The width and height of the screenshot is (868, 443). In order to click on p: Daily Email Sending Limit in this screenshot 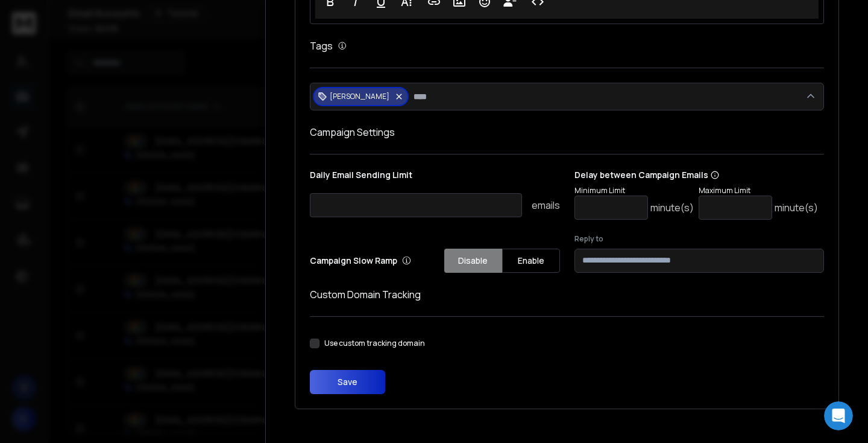, I will do `click(434, 177)`.